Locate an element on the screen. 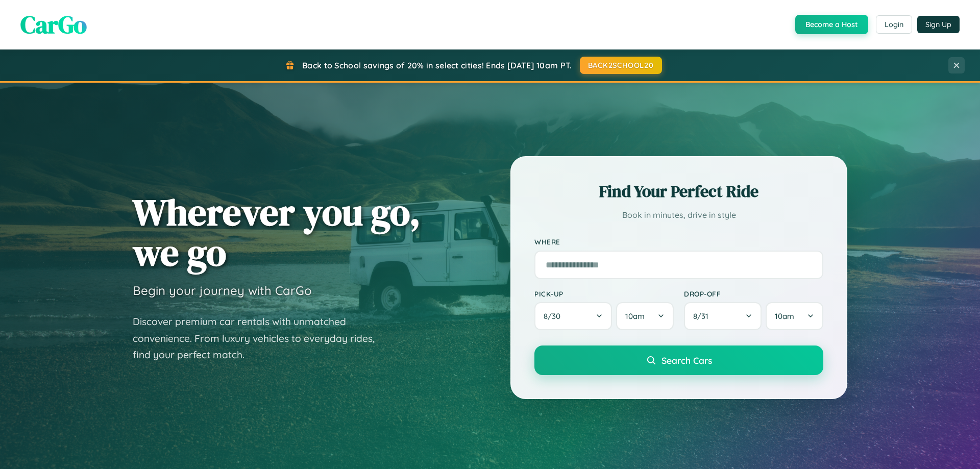 The width and height of the screenshot is (980, 469). button: Become a Host is located at coordinates (831, 24).